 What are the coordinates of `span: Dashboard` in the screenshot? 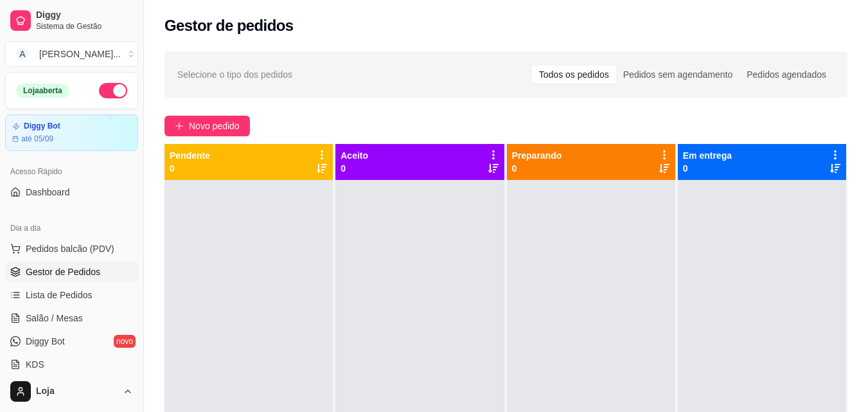 It's located at (47, 193).